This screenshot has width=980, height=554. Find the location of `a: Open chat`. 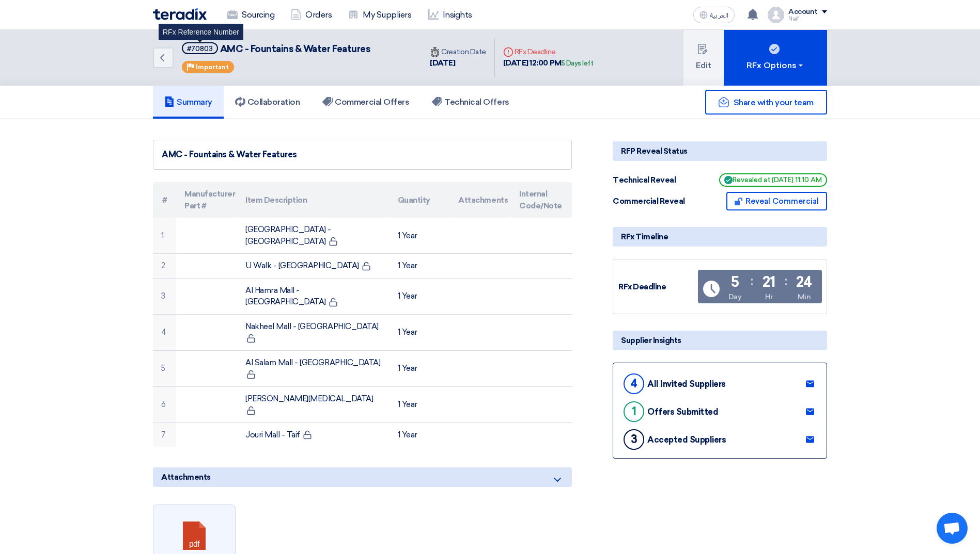

a: Open chat is located at coordinates (952, 528).